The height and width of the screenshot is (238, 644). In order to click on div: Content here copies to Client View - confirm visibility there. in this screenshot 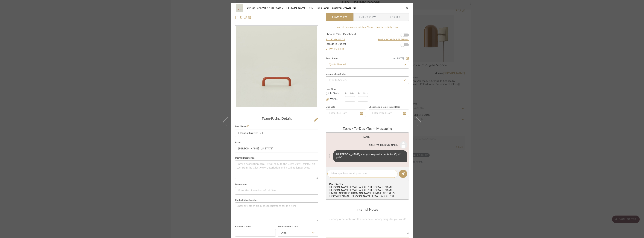, I will do `click(367, 28)`.